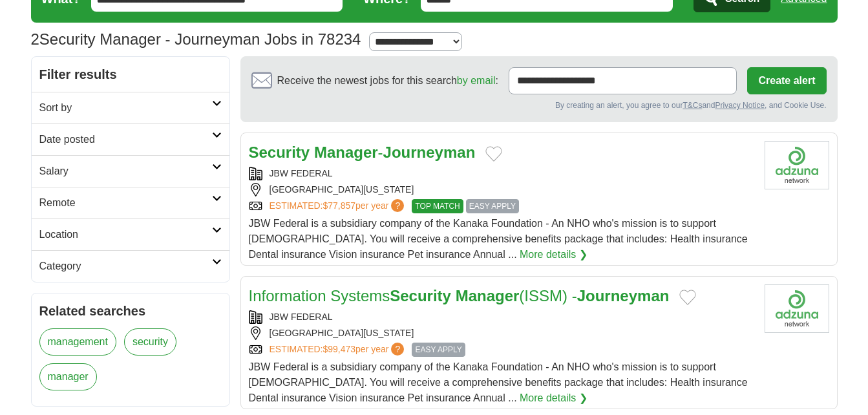  What do you see at coordinates (125, 171) in the screenshot?
I see `h2: Salary` at bounding box center [125, 171].